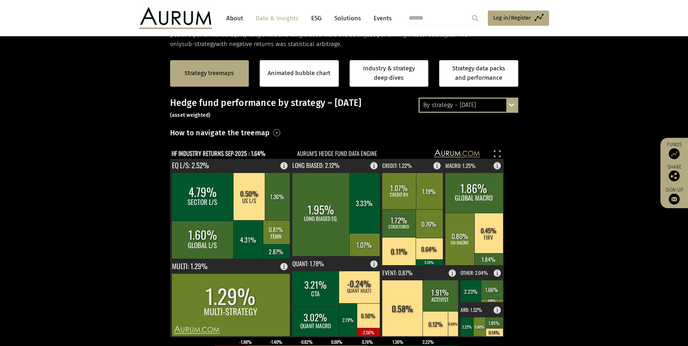 The width and height of the screenshot is (688, 346). Describe the element at coordinates (277, 18) in the screenshot. I see `a: Data & Insights` at that location.